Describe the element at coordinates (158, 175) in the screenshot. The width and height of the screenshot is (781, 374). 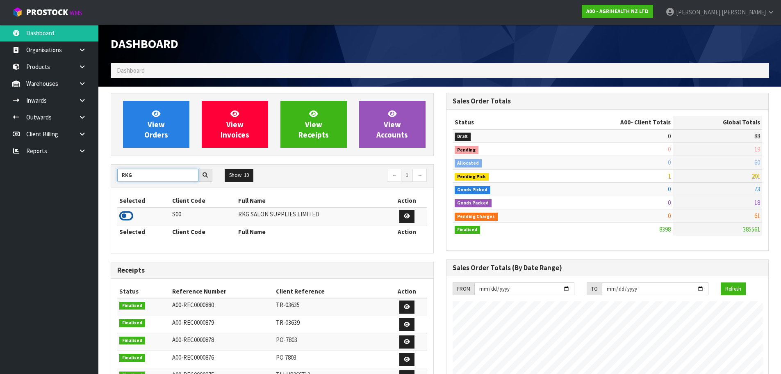
I see `input: Search clients` at that location.